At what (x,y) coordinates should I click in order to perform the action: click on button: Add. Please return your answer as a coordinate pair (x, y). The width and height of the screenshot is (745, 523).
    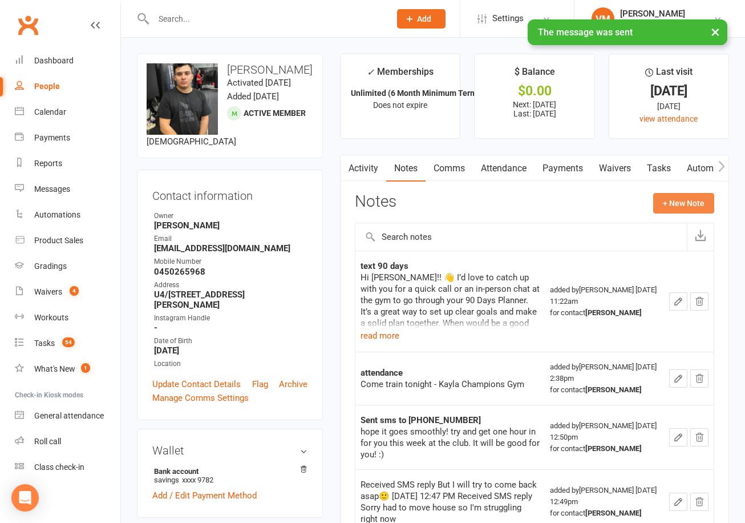
    Looking at the image, I should click on (421, 19).